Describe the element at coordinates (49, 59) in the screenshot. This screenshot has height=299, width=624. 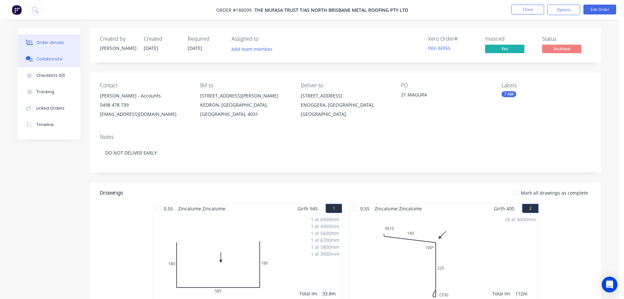
I see `div: Collaborate` at that location.